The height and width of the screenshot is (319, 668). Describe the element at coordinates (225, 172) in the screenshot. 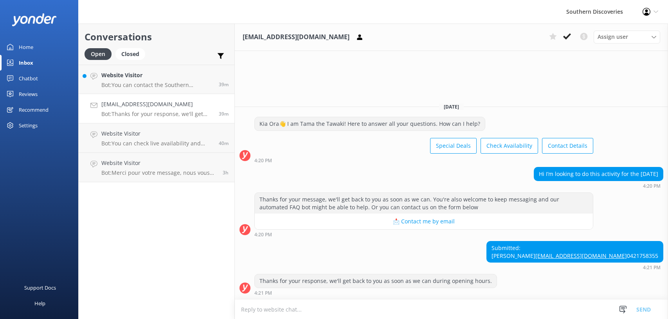

I see `span: Oct 02 2025 01:22pm (UTC +13:00) Pacific/Auckland` at that location.